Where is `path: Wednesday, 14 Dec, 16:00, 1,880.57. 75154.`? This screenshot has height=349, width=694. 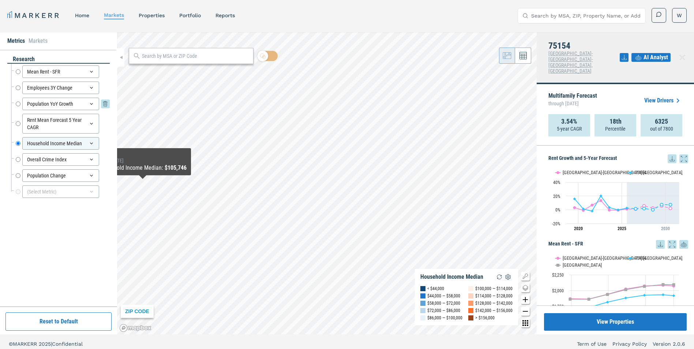 path: Wednesday, 14 Dec, 16:00, 1,880.57. 75154. is located at coordinates (626, 298).